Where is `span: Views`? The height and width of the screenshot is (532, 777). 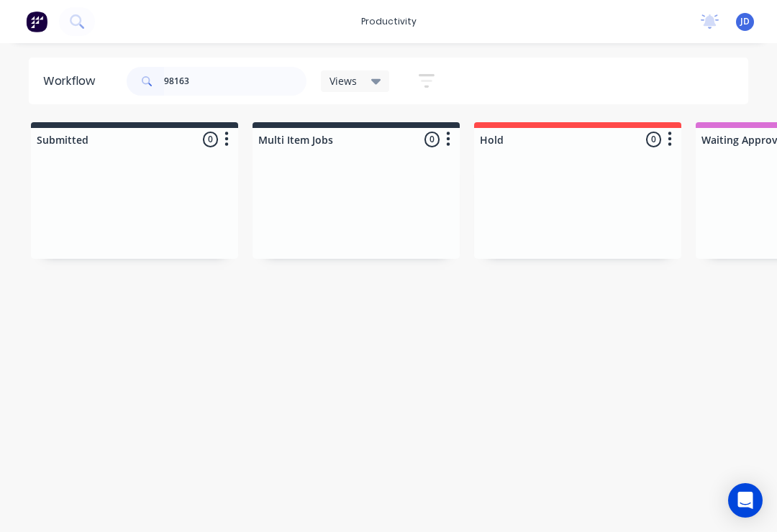
span: Views is located at coordinates (343, 81).